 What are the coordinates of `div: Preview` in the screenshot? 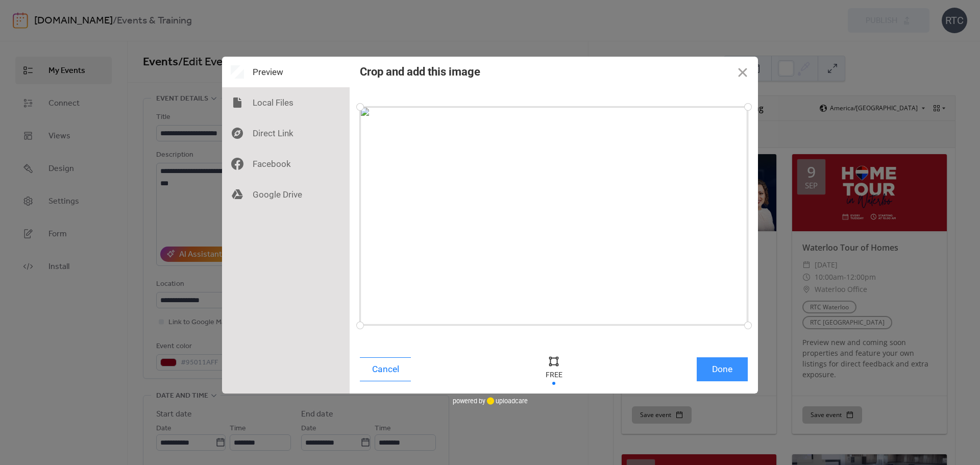 It's located at (286, 72).